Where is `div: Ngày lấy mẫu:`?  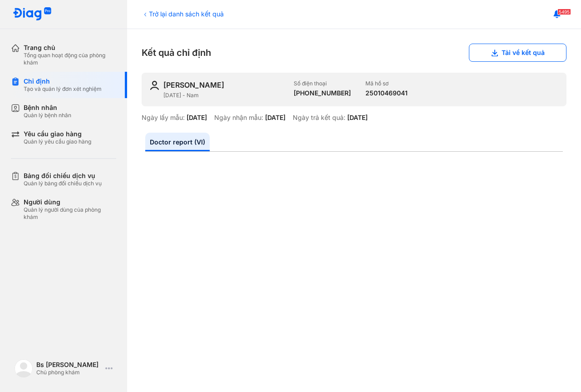
div: Ngày lấy mẫu: is located at coordinates (163, 118).